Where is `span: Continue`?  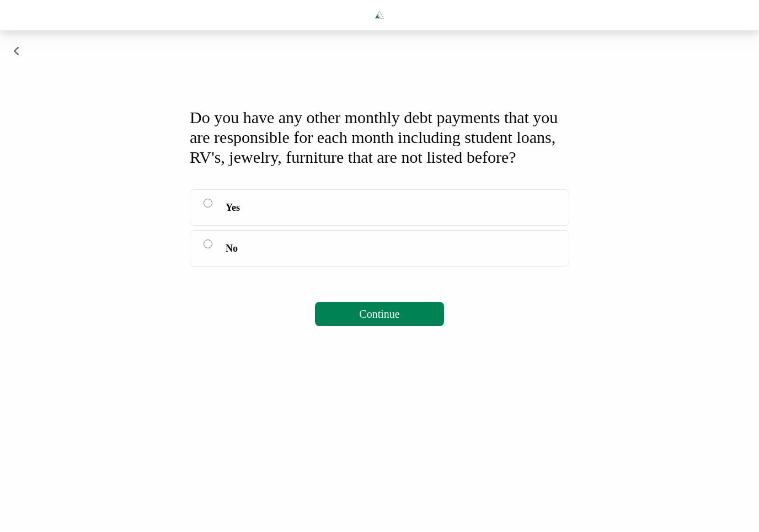 span: Continue is located at coordinates (379, 315).